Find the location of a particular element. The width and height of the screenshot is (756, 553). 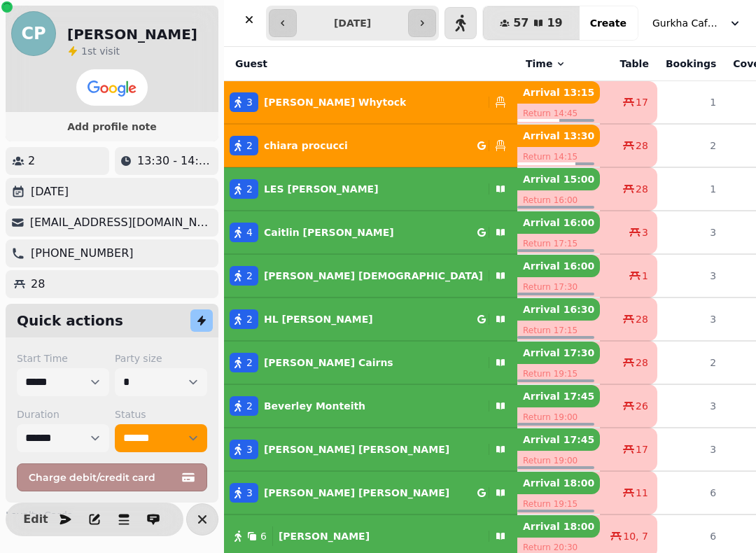

span: Create is located at coordinates (608, 23).